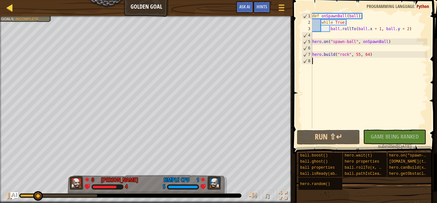 Image resolution: width=437 pixels, height=203 pixels. Describe the element at coordinates (176, 179) in the screenshot. I see `div: Simple CPU` at that location.